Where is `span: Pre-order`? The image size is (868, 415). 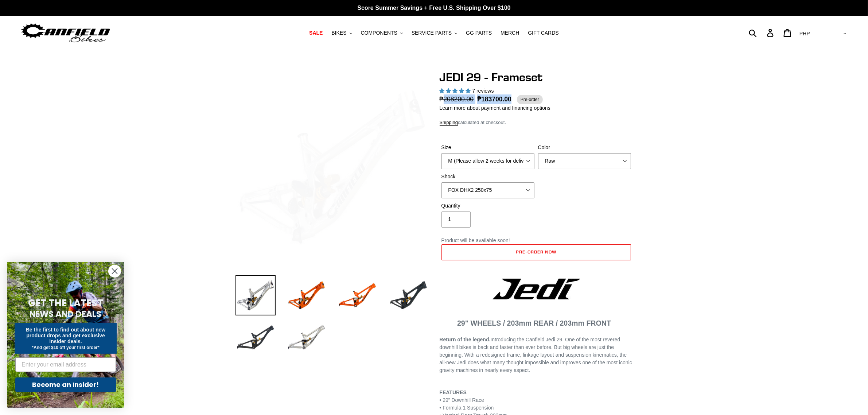
span: Pre-order is located at coordinates (530, 100).